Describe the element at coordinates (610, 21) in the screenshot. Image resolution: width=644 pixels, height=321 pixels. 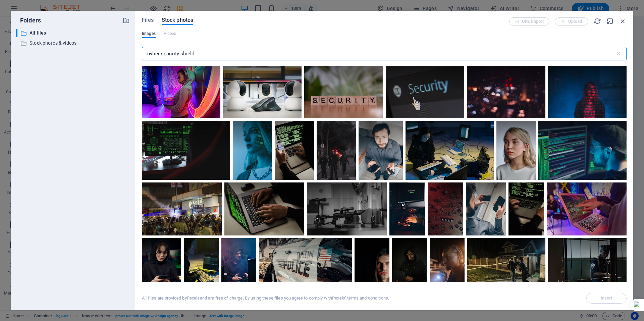
I see `i: Minimize` at that location.